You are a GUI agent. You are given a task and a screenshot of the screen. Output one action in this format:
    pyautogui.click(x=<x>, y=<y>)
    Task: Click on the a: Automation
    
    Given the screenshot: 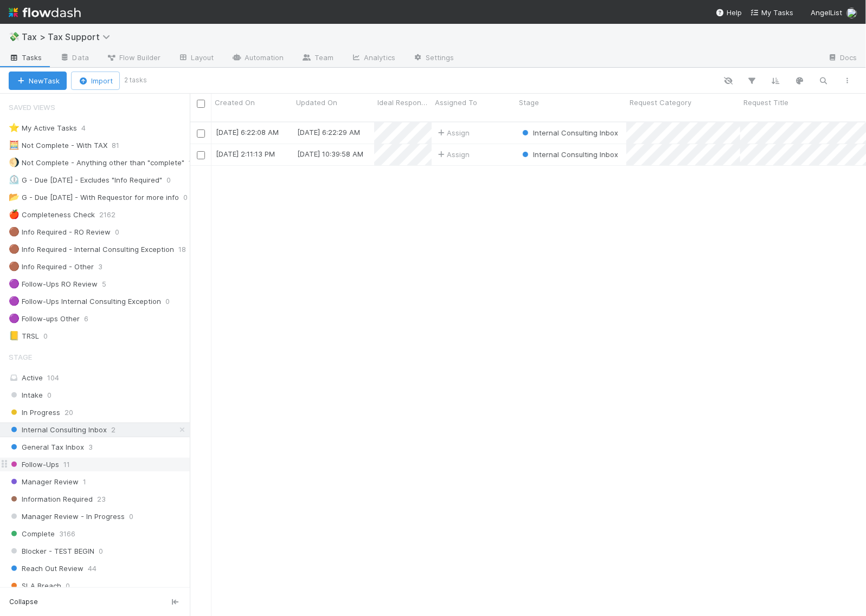 What is the action you would take?
    pyautogui.click(x=258, y=58)
    